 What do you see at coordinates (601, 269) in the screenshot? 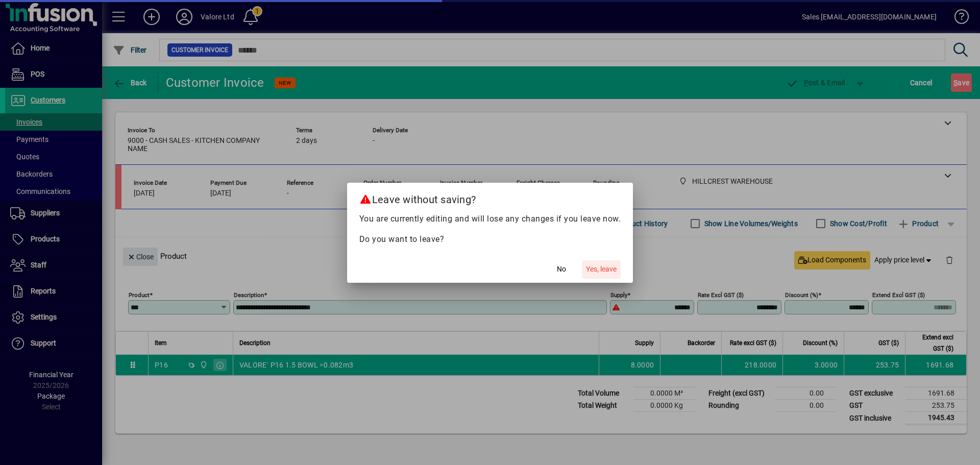
I see `span: Yes, leave` at bounding box center [601, 269].